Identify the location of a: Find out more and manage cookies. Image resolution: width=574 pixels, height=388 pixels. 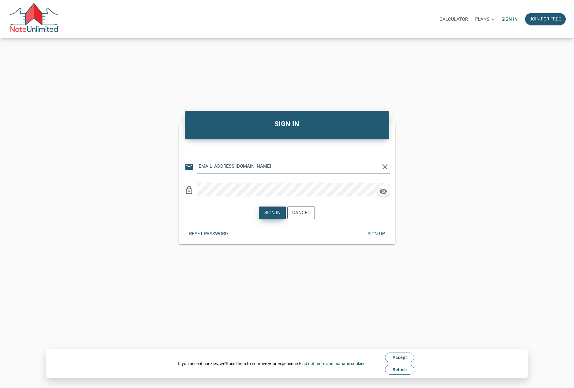
(332, 364).